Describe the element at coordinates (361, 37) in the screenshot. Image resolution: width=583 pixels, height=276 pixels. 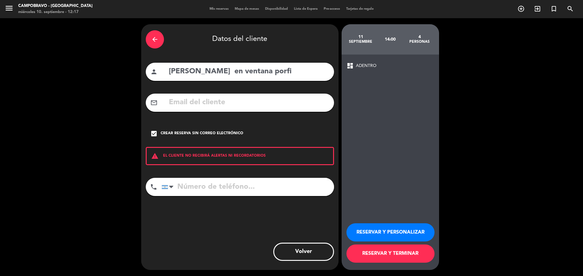
I see `div: 11` at that location.